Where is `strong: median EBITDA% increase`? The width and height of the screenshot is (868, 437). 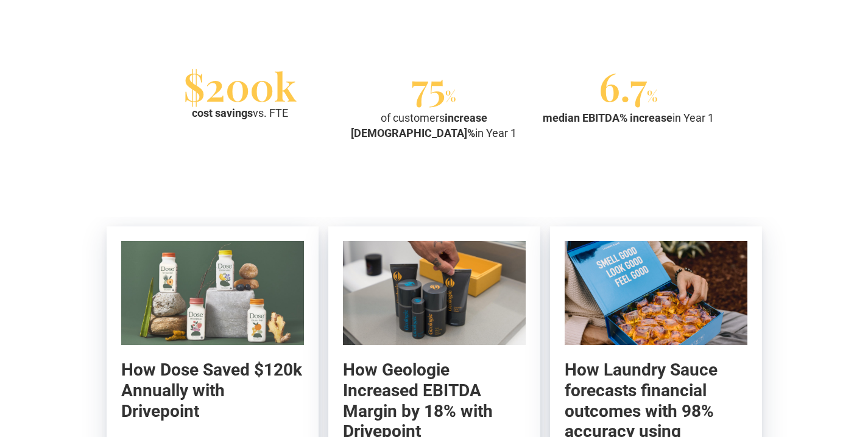 strong: median EBITDA% increase is located at coordinates (608, 118).